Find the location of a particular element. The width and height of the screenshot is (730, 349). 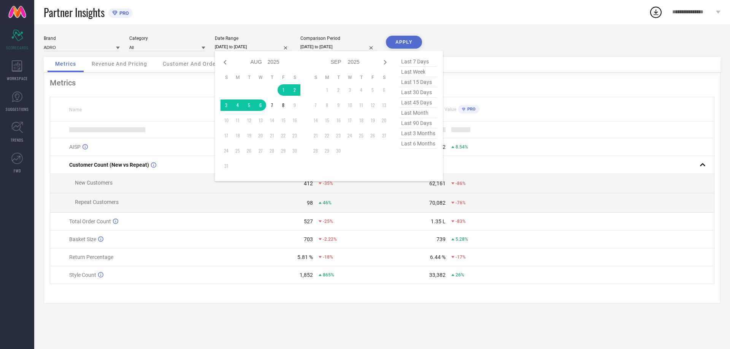

span: Repeat Customers is located at coordinates (97, 202).